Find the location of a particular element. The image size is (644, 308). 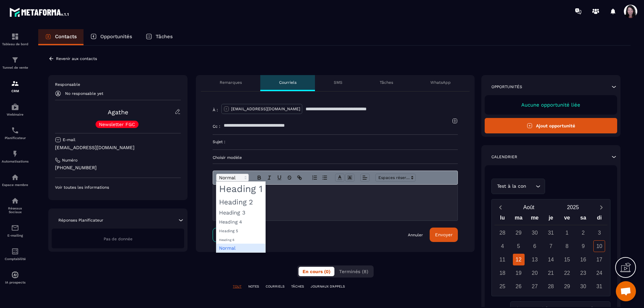

div: 15 is located at coordinates (567, 259).